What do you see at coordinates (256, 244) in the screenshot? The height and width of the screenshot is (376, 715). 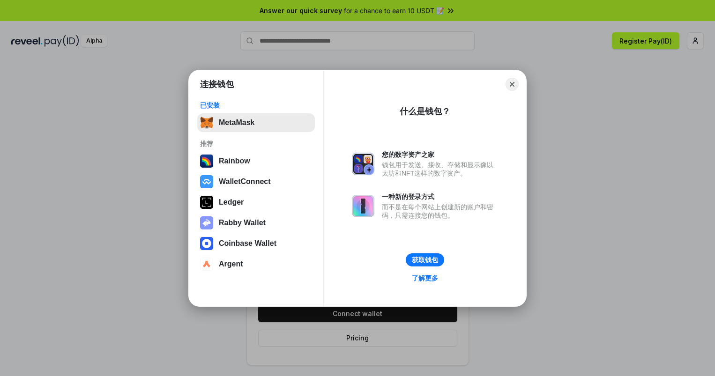 I see `button: Coinbase Wallet` at bounding box center [256, 244].